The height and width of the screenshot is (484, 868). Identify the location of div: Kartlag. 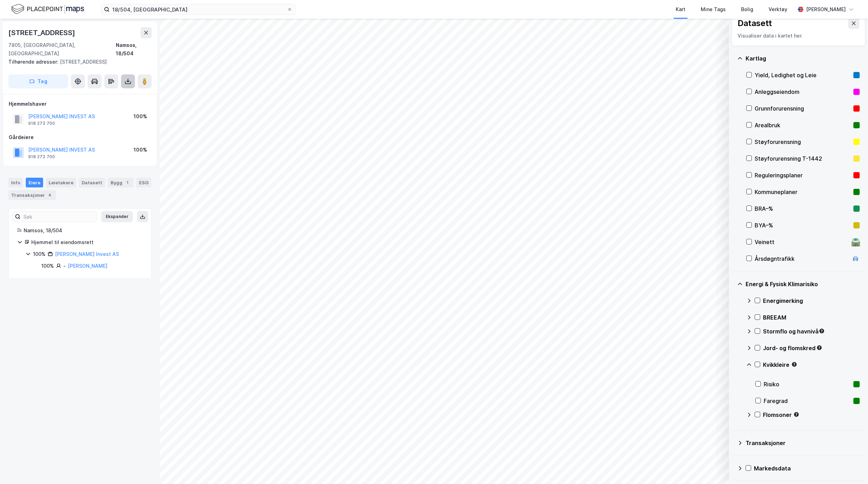
(802, 59).